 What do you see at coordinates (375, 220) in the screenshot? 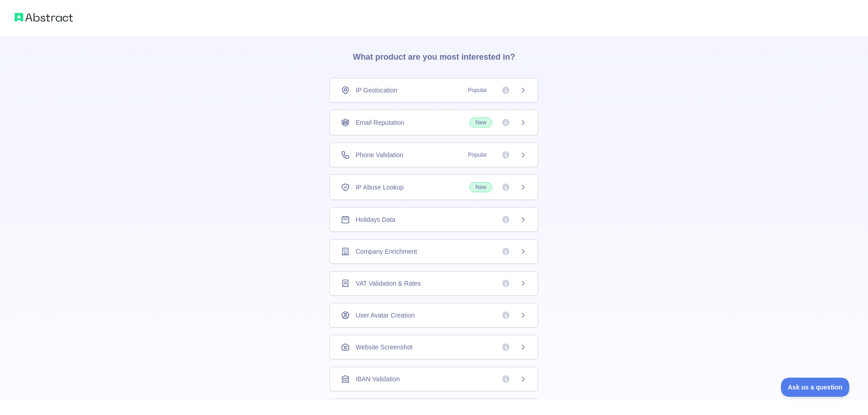
I see `span: Holidays Data` at bounding box center [375, 220].